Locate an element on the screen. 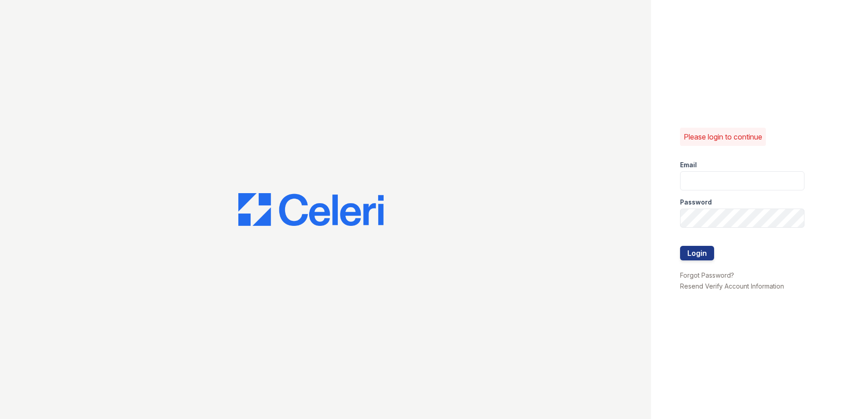  label: Email is located at coordinates (688, 165).